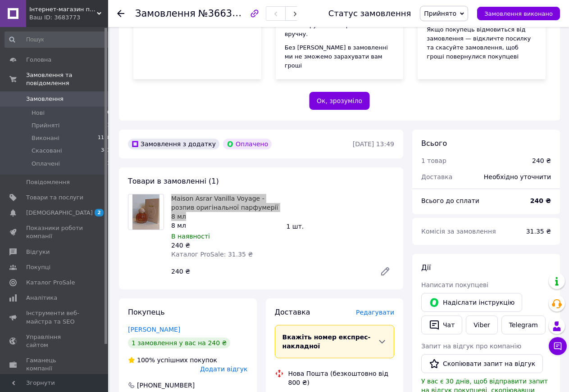  Describe the element at coordinates (225, 226) in the screenshot. I see `div: 8 мл` at that location.